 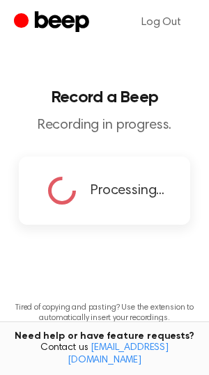 I want to click on a: Log Out, so click(x=161, y=22).